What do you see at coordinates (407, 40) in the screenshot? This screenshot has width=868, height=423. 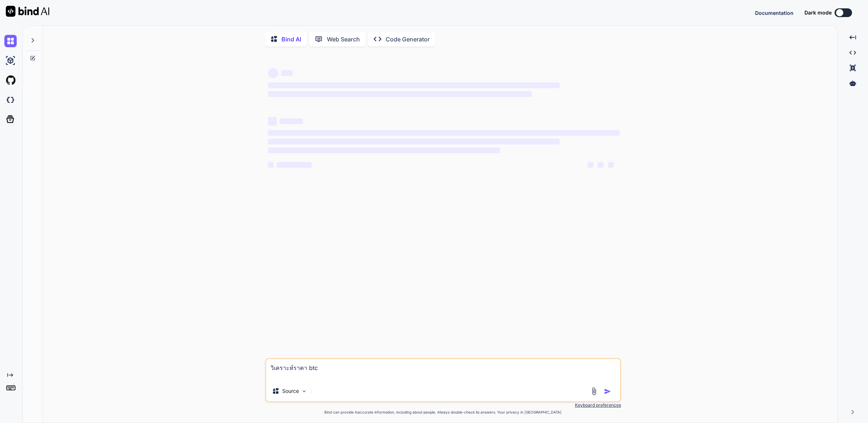 I see `p: Code Generator` at bounding box center [407, 40].